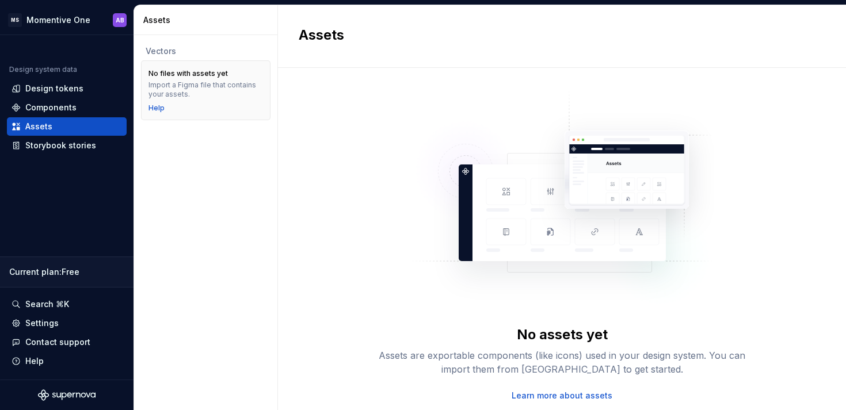  What do you see at coordinates (54, 89) in the screenshot?
I see `div: Design tokens` at bounding box center [54, 89].